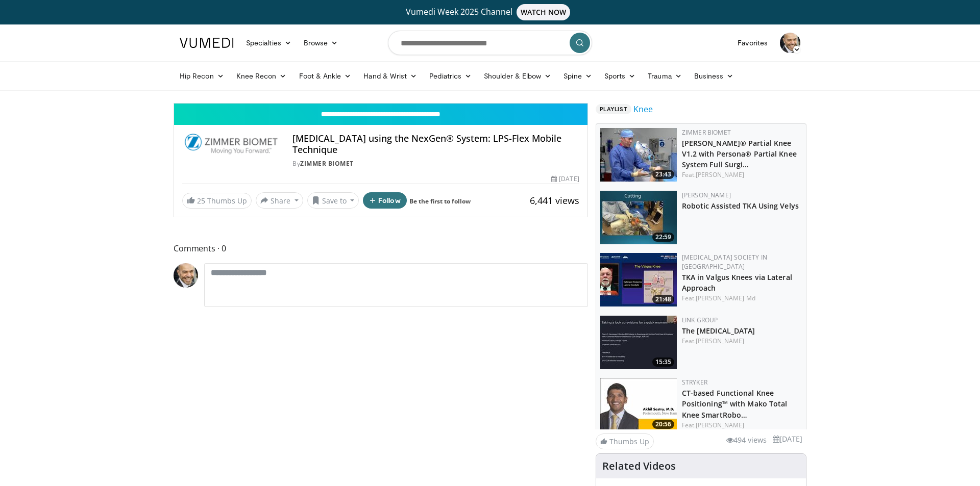 The image size is (980, 486). Describe the element at coordinates (663, 299) in the screenshot. I see `span: 21:48` at that location.